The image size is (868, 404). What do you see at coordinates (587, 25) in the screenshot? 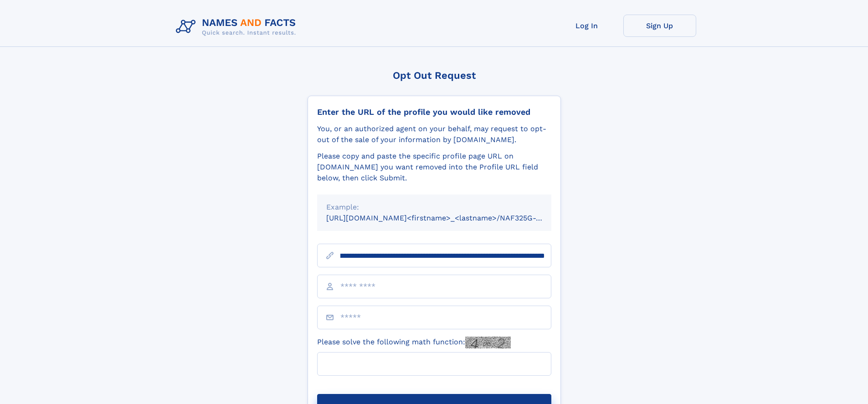
I see `a: Log In` at bounding box center [587, 25].